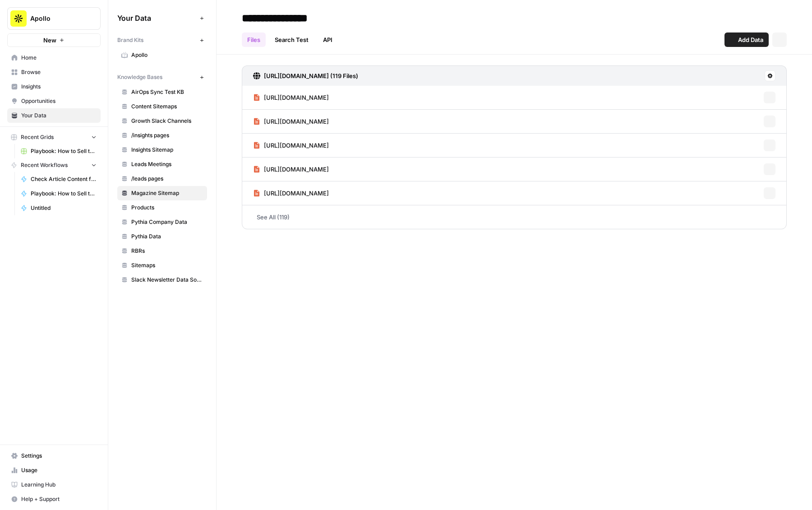  What do you see at coordinates (167, 280) in the screenshot?
I see `span: Slack Newsletter Data Source` at bounding box center [167, 280].